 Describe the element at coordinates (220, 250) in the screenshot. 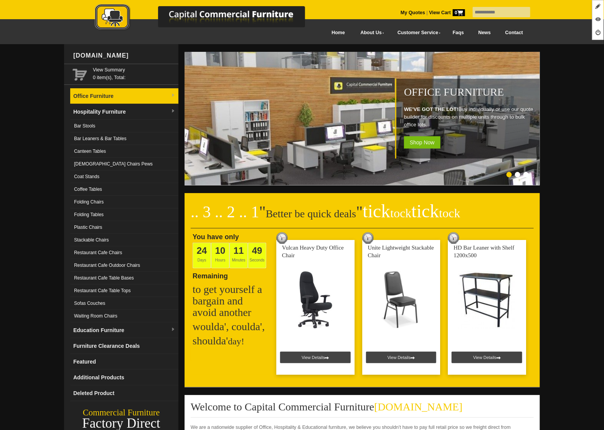

I see `span: 10` at that location.